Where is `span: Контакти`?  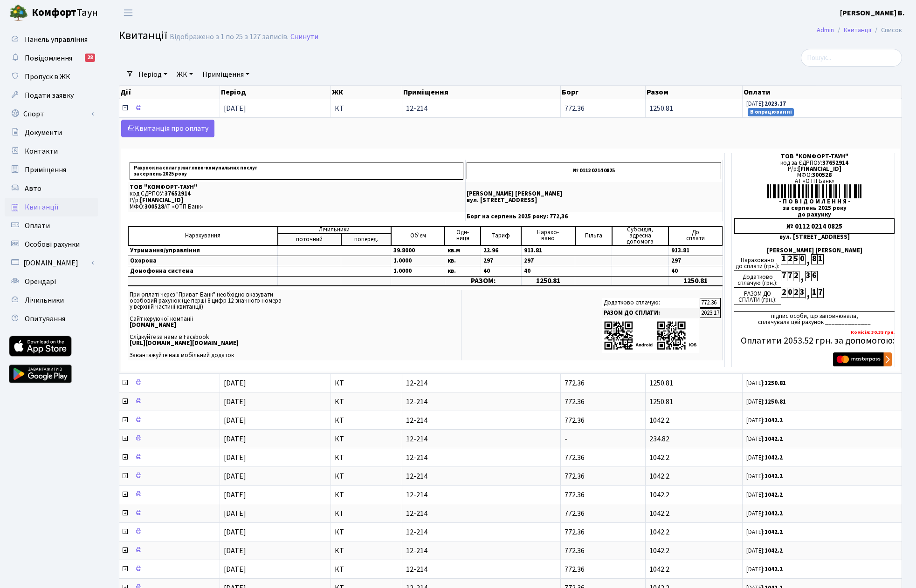 span: Контакти is located at coordinates (41, 151).